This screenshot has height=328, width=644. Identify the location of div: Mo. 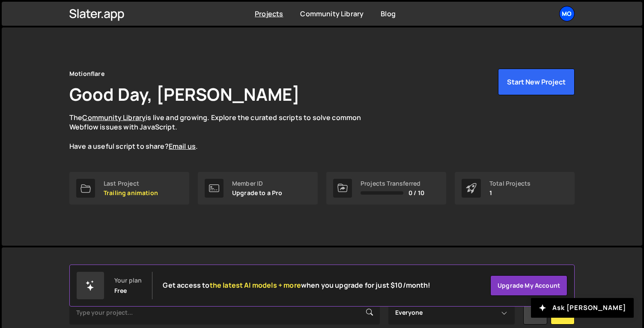
(567, 14).